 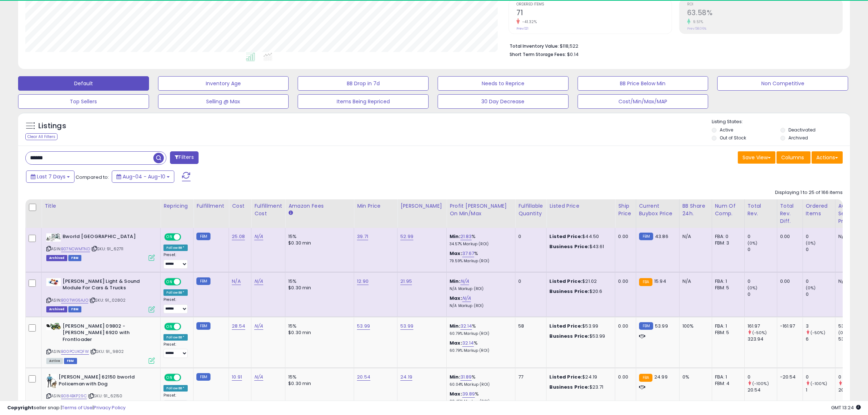 What do you see at coordinates (223, 83) in the screenshot?
I see `button: Inventory Age` at bounding box center [223, 83].